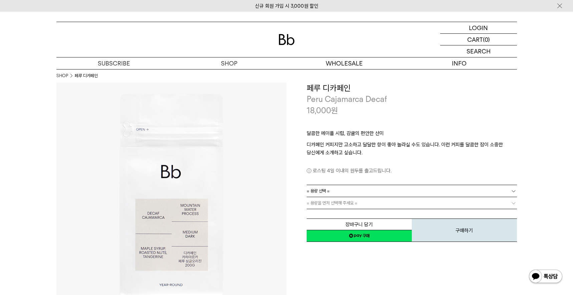 This screenshot has width=573, height=295. What do you see at coordinates (412, 88) in the screenshot?
I see `h3: 페루 디카페인` at bounding box center [412, 88].